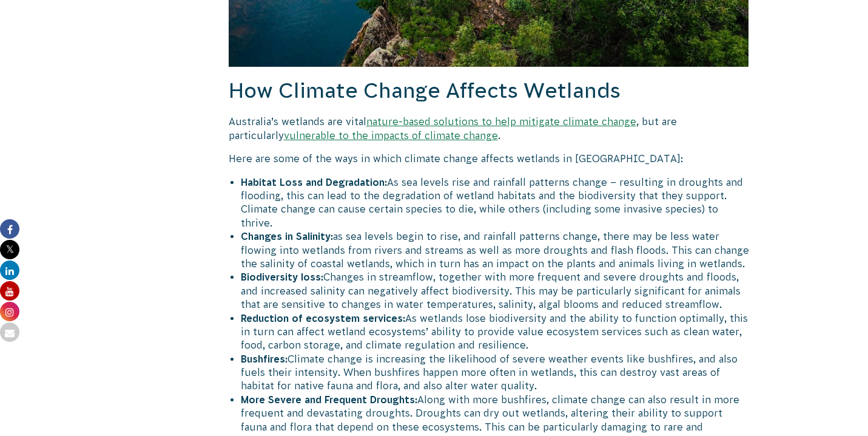 This screenshot has height=436, width=868. I want to click on h2: How Climate Change Affects Wetlands, so click(489, 91).